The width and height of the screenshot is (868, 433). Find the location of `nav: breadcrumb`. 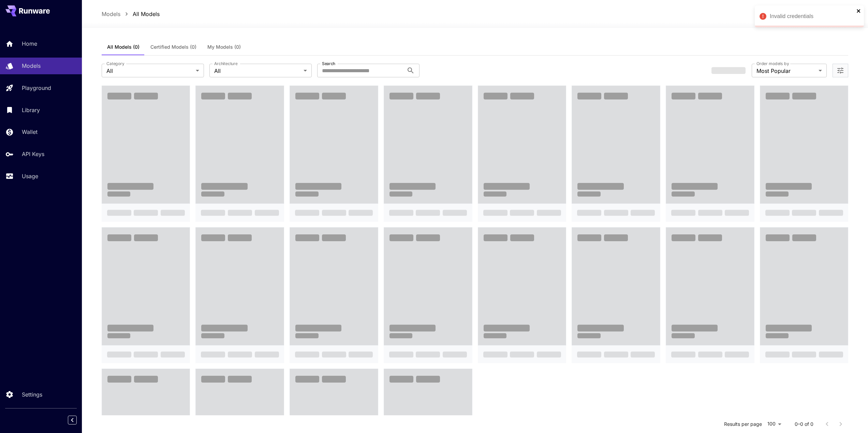

nav: breadcrumb is located at coordinates (130, 14).